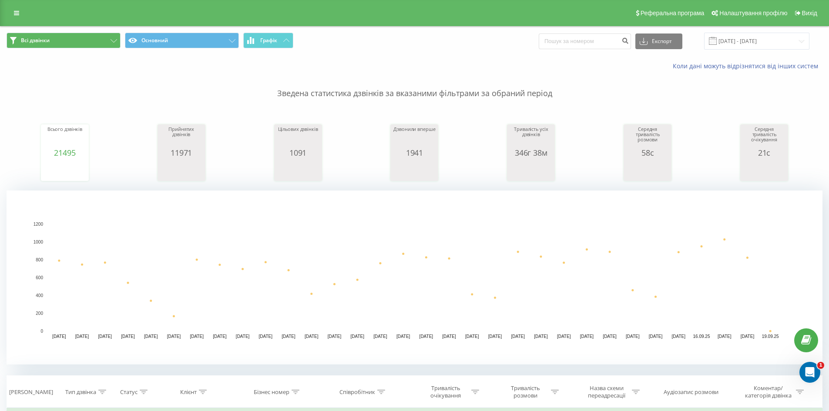  Describe the element at coordinates (39, 260) in the screenshot. I see `text: 800` at that location.